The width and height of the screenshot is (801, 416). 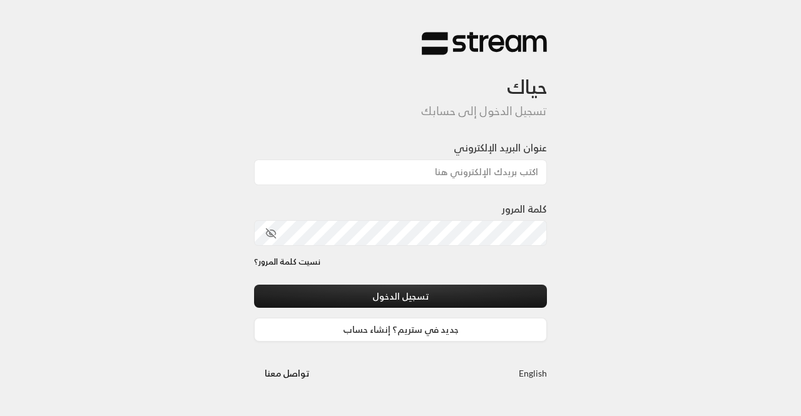 I want to click on h5: تسجيل الدخول إلى حسابك, so click(x=400, y=111).